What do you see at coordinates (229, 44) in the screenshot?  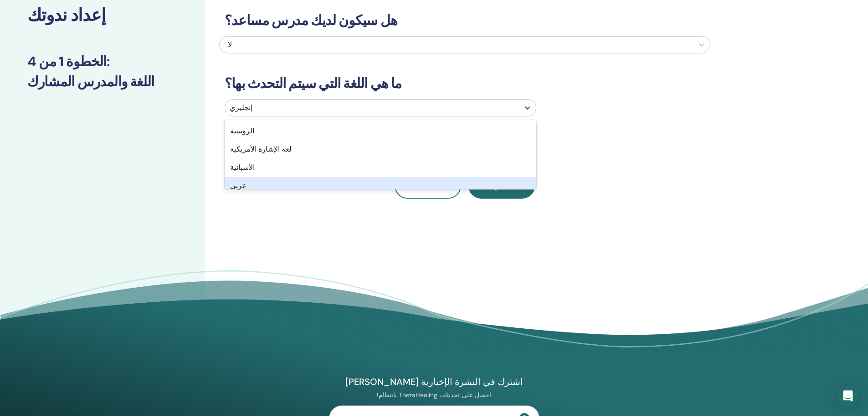 I see `font: لا` at bounding box center [229, 44].